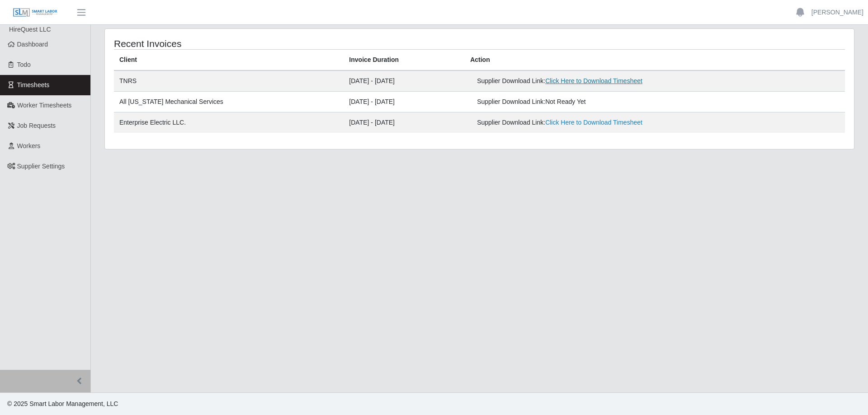 The image size is (868, 415). What do you see at coordinates (29, 146) in the screenshot?
I see `span: Workers` at bounding box center [29, 146].